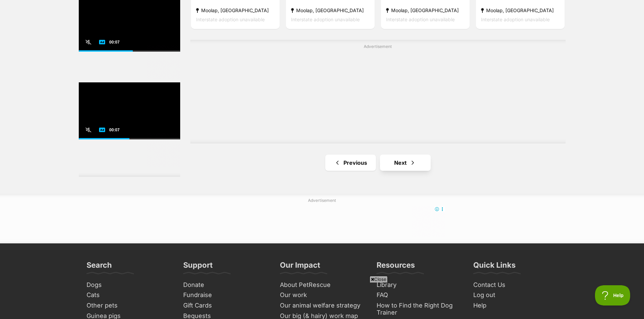  Describe the element at coordinates (99, 267) in the screenshot. I see `h3: Search` at that location.